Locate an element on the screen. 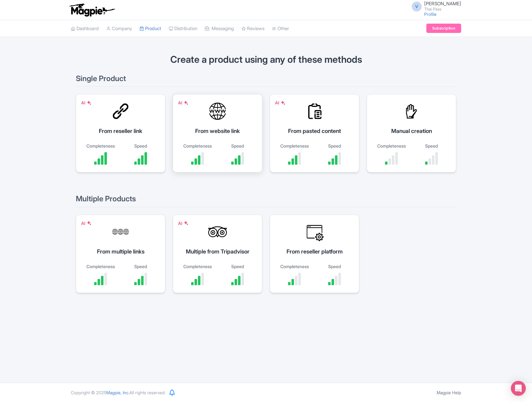 Image resolution: width=532 pixels, height=402 pixels. div: Copyright © 2025 All rights reserved. is located at coordinates (118, 392).